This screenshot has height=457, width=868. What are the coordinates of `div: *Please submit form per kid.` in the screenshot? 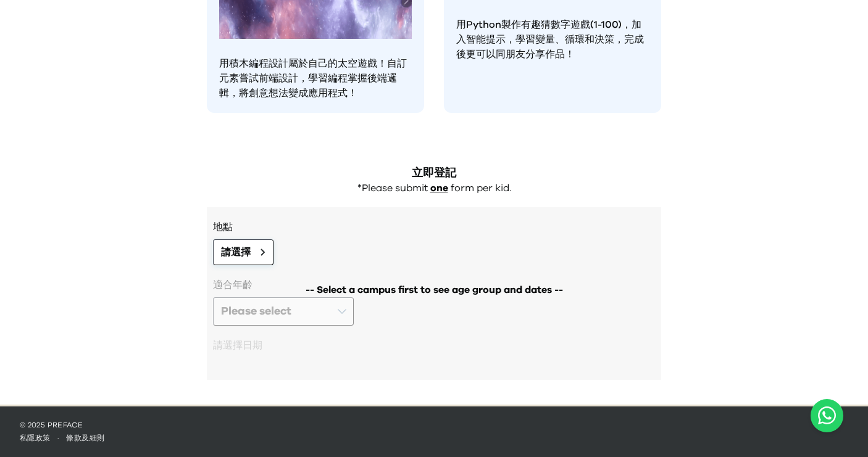 It's located at (434, 188).